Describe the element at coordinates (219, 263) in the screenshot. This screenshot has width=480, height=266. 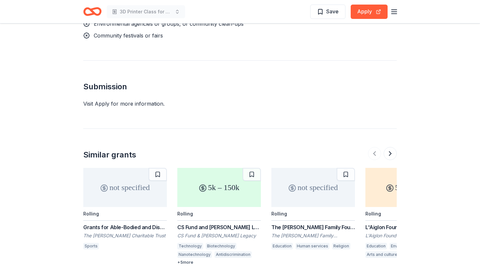
I see `div: + 5 more` at that location.